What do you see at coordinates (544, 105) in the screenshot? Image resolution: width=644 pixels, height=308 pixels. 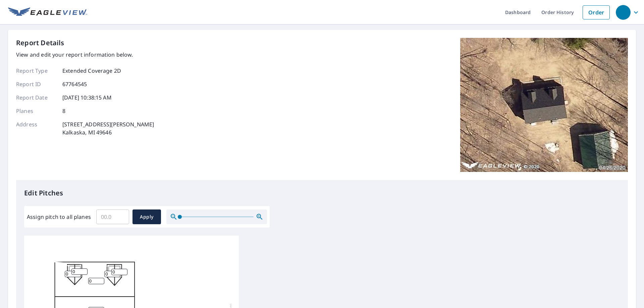 I see `img: Top image` at bounding box center [544, 105].